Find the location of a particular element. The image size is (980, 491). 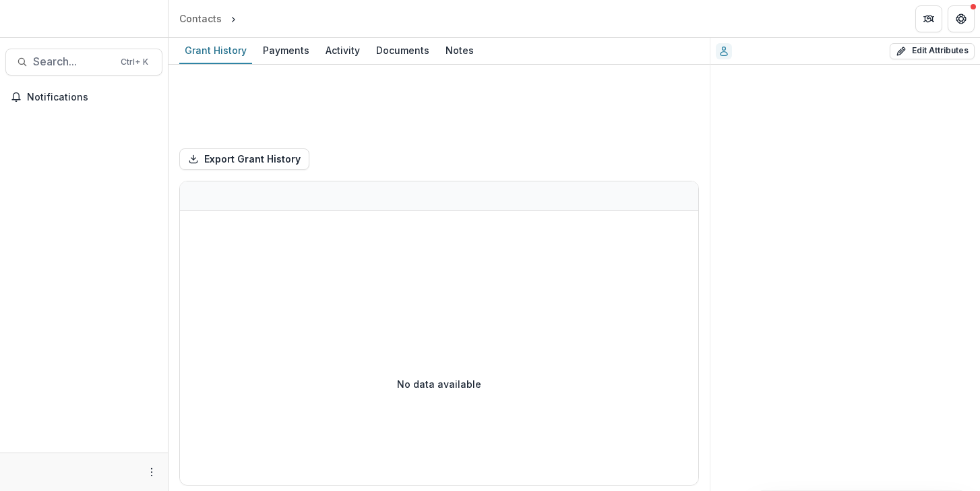

div: Activity is located at coordinates (343, 50).